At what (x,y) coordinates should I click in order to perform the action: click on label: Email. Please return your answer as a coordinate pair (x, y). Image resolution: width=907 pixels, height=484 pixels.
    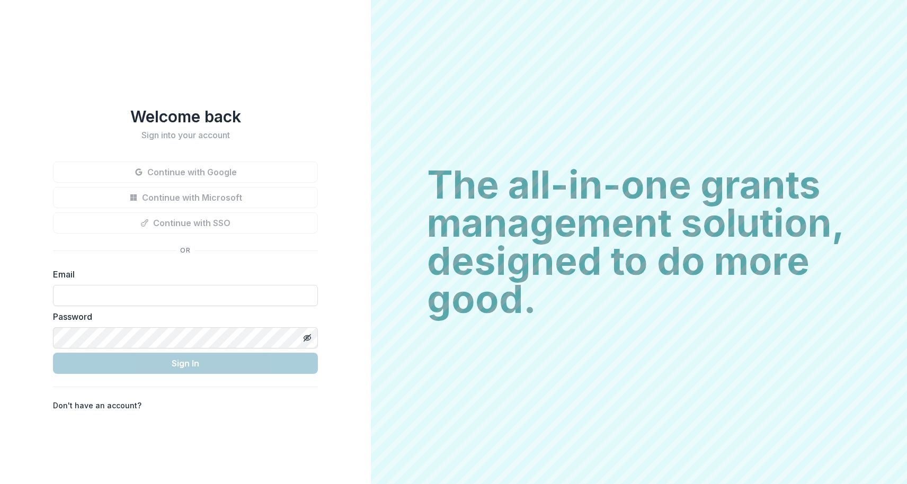
    Looking at the image, I should click on (182, 274).